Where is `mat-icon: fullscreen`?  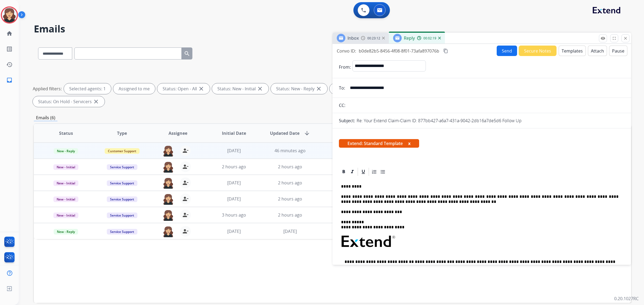 mat-icon: fullscreen is located at coordinates (614, 38).